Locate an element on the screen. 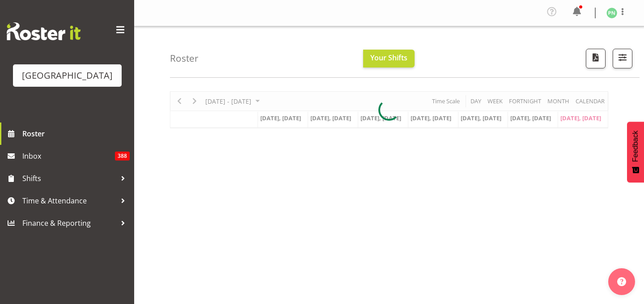 The width and height of the screenshot is (644, 304). span: Your Shifts is located at coordinates (389, 58).